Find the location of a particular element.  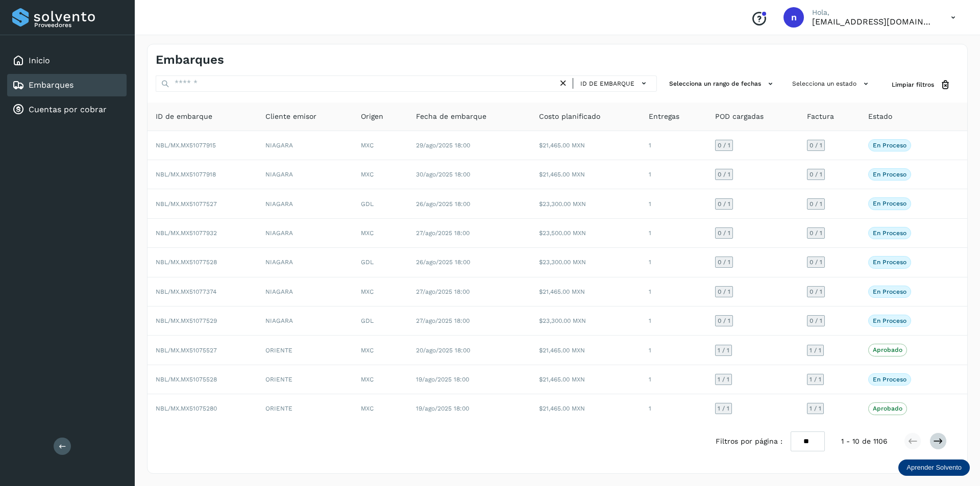

span: Costo planificado is located at coordinates (569, 116).